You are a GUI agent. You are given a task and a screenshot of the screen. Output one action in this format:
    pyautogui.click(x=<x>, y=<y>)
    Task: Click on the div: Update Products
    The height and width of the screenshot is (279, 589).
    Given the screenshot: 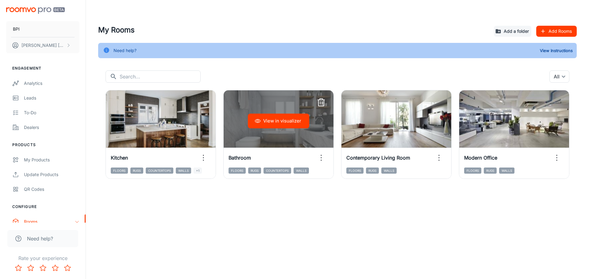 What is the action you would take?
    pyautogui.click(x=52, y=175)
    